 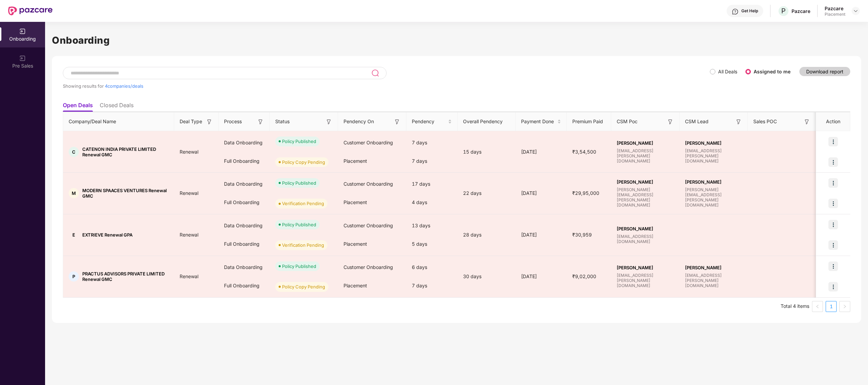 I want to click on a: 1, so click(x=831, y=306).